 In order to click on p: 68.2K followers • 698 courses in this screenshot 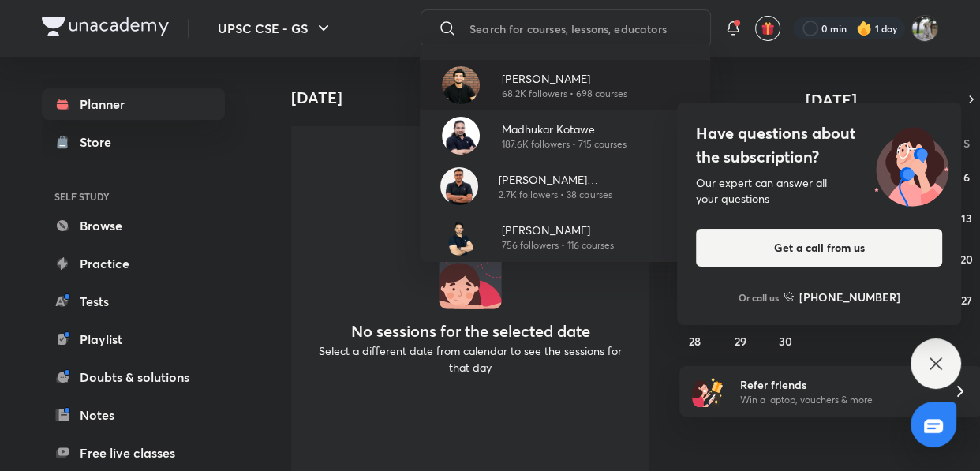, I will do `click(564, 94)`.